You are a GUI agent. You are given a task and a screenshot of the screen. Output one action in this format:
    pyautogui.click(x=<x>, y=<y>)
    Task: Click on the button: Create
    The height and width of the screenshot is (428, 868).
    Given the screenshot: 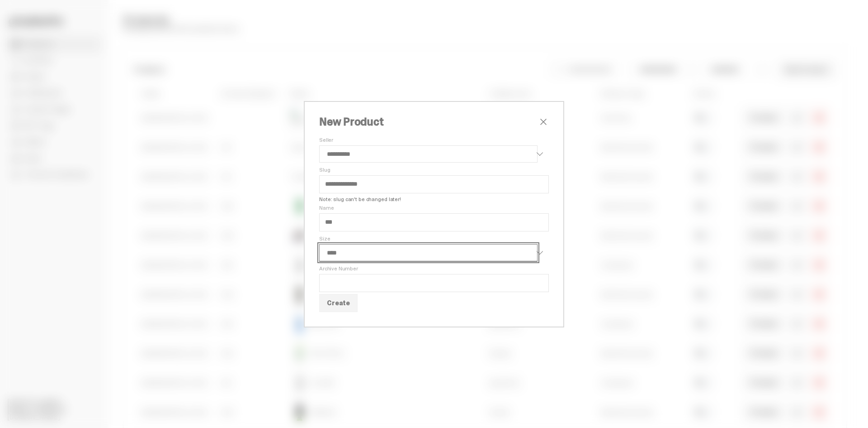 What is the action you would take?
    pyautogui.click(x=338, y=303)
    